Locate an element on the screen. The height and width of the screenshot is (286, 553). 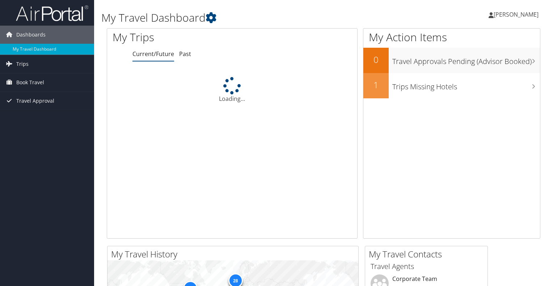
h3: Travel Agents is located at coordinates (426, 267).